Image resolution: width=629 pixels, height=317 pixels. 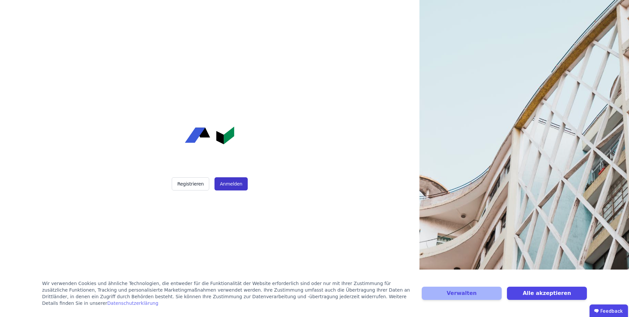 What do you see at coordinates (210, 135) in the screenshot?
I see `img: Concular` at bounding box center [210, 135].